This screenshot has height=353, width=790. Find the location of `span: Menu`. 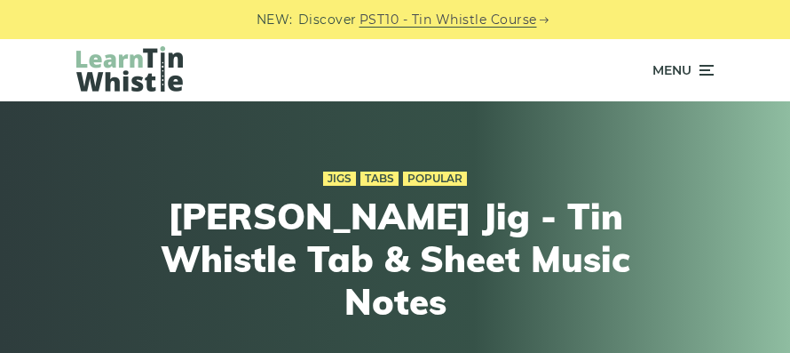

span: Menu is located at coordinates (672, 70).